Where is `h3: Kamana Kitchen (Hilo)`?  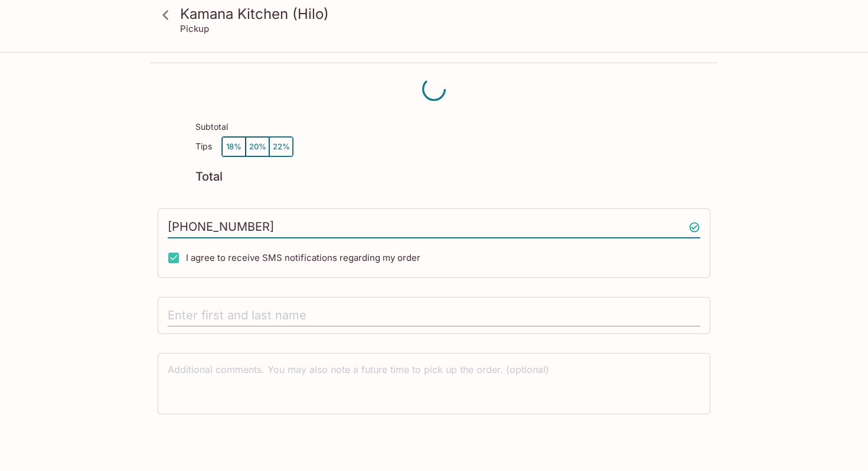 h3: Kamana Kitchen (Hilo) is located at coordinates (444, 14).